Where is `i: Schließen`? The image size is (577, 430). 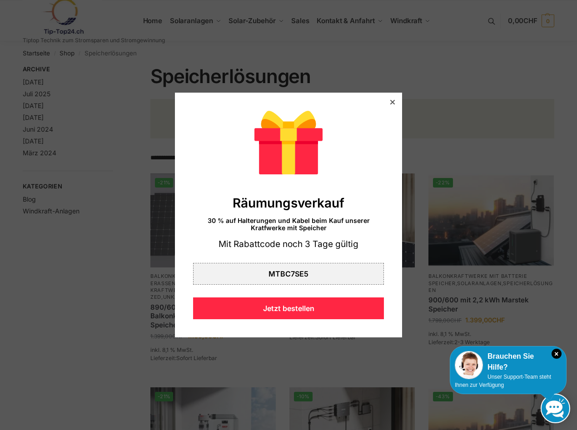
i: Schließen is located at coordinates (557, 354).